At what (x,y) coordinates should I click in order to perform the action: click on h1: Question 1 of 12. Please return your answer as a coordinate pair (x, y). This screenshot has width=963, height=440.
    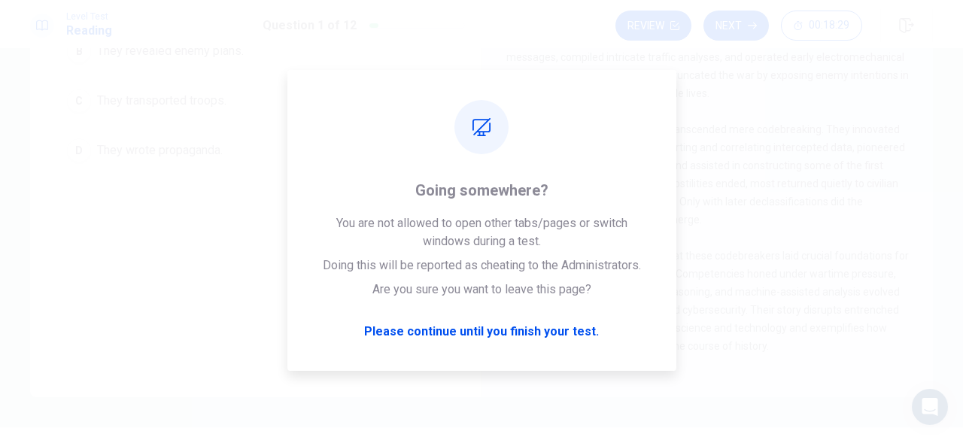
    Looking at the image, I should click on (309, 26).